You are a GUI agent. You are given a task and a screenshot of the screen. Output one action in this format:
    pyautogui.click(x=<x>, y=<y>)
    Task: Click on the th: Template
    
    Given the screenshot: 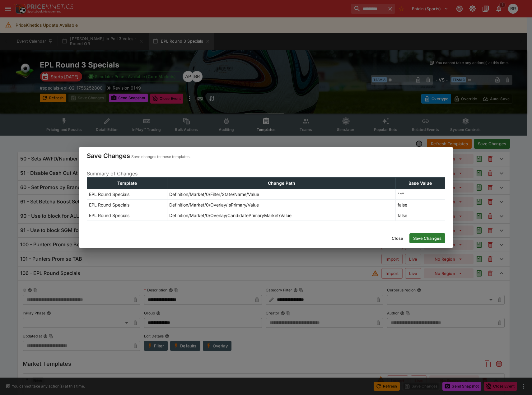 What is the action you would take?
    pyautogui.click(x=127, y=183)
    